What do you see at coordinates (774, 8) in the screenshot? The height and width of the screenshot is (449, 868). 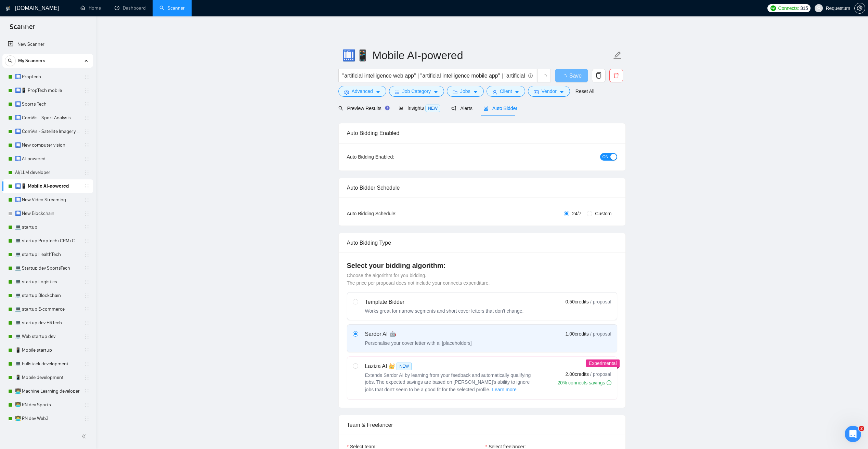 I see `img: upwork-logo.png` at bounding box center [774, 8].